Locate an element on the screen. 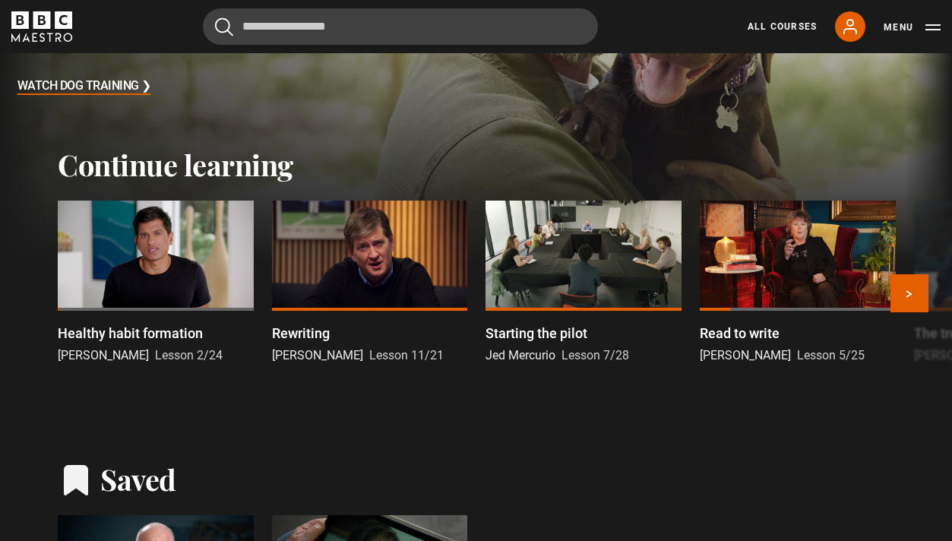 The image size is (952, 541). a: All Courses is located at coordinates (782, 27).